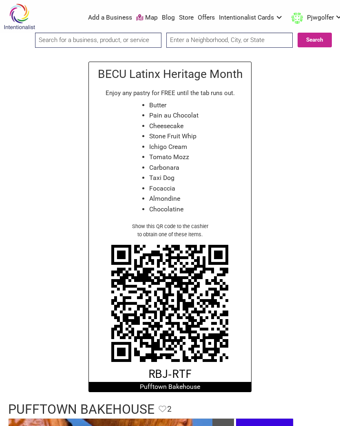 Image resolution: width=340 pixels, height=426 pixels. Describe the element at coordinates (98, 40) in the screenshot. I see `input: Search for a business, product, or service` at that location.